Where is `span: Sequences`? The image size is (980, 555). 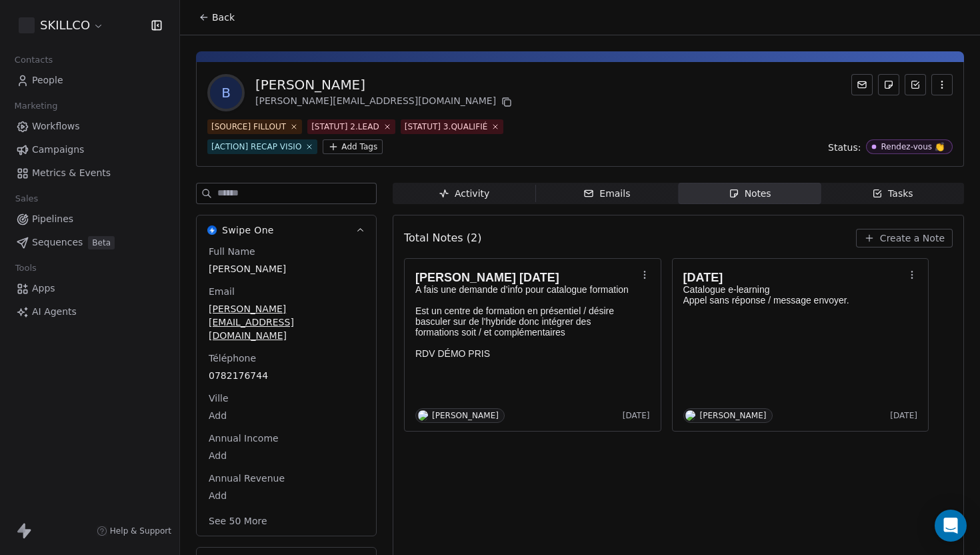 span: Sequences is located at coordinates (57, 242).